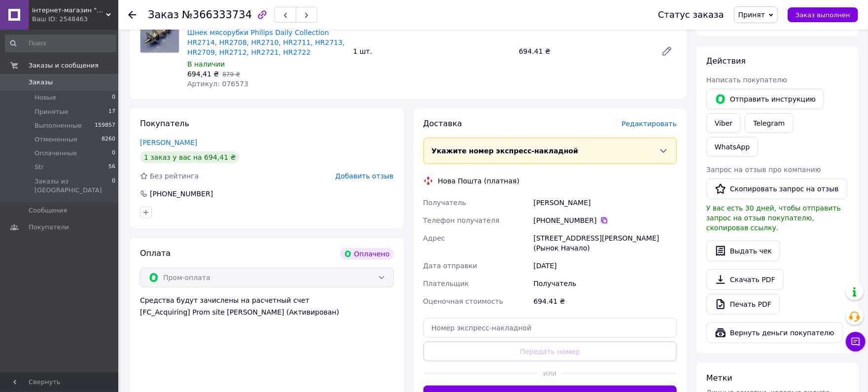 The image size is (868, 392). What do you see at coordinates (64, 66) in the screenshot?
I see `span: Заказы и сообщения` at bounding box center [64, 66].